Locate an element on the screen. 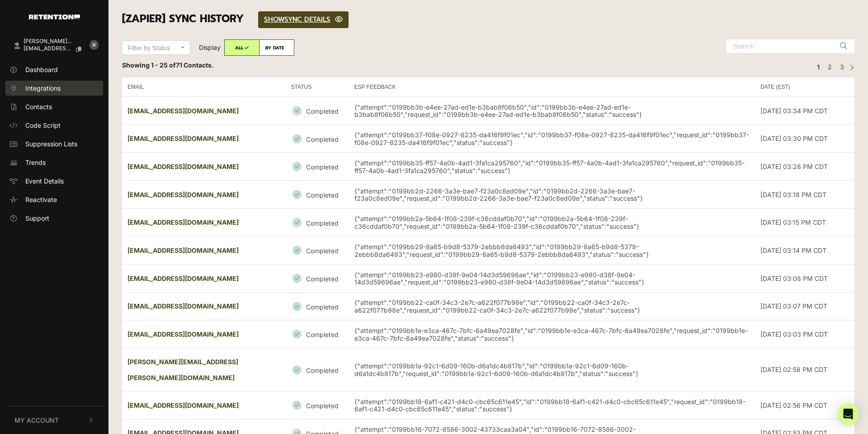 The height and width of the screenshot is (434, 868). a: Trends is located at coordinates (54, 162).